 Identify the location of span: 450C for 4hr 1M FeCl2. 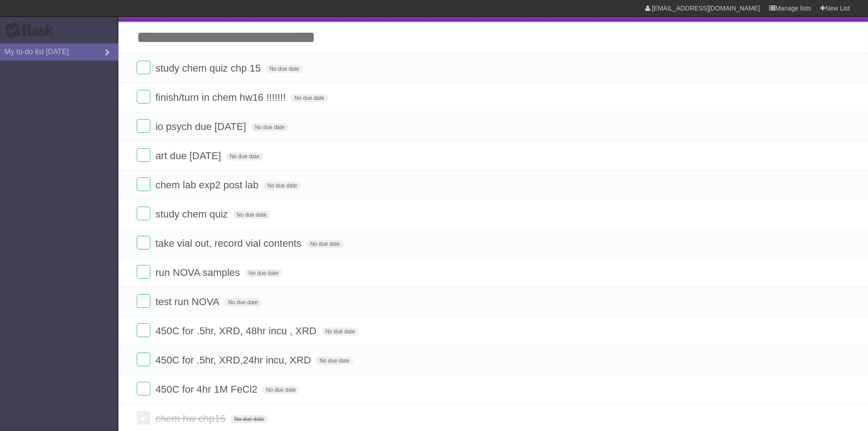
(207, 389).